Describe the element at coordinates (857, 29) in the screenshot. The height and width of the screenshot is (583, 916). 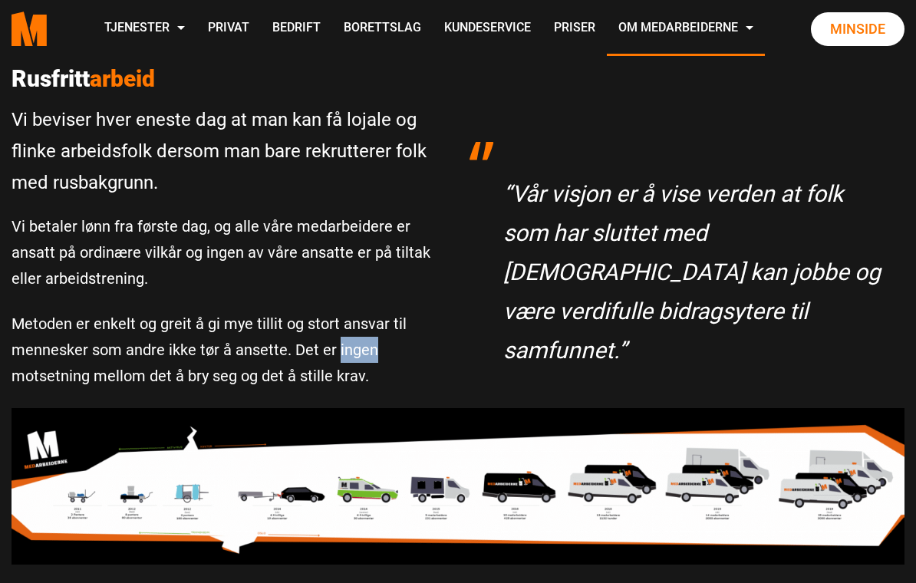
I see `a: Minside` at that location.